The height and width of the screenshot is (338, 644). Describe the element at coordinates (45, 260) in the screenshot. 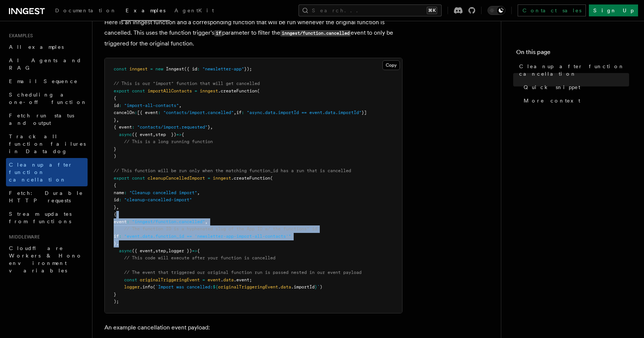

I see `span: Cloudflare Workers & Hono environment variables` at that location.